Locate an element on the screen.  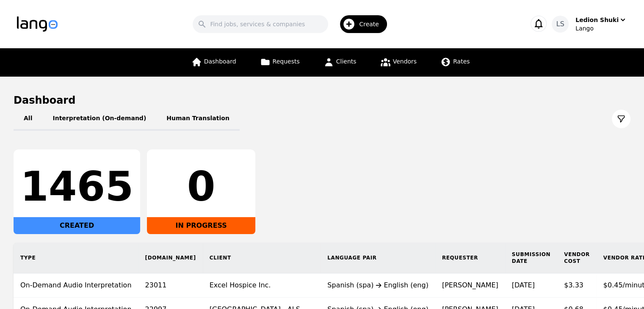
th: Vendor Cost is located at coordinates (577, 258).